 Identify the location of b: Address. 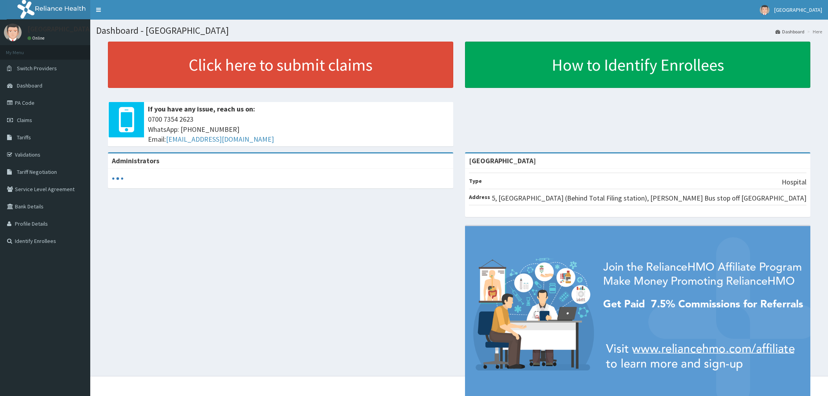
(480, 197).